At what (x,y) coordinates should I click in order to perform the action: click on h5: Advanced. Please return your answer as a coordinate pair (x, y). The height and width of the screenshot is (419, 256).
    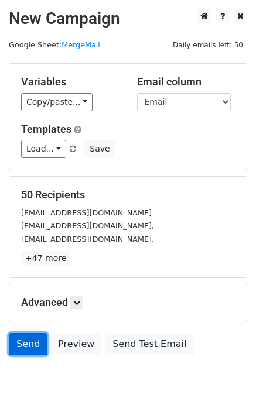
    Looking at the image, I should click on (128, 303).